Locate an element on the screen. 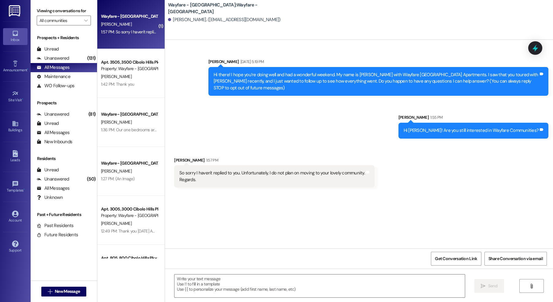 This screenshot has height=302, width=553. span: Get Conversation Link is located at coordinates (456, 259).